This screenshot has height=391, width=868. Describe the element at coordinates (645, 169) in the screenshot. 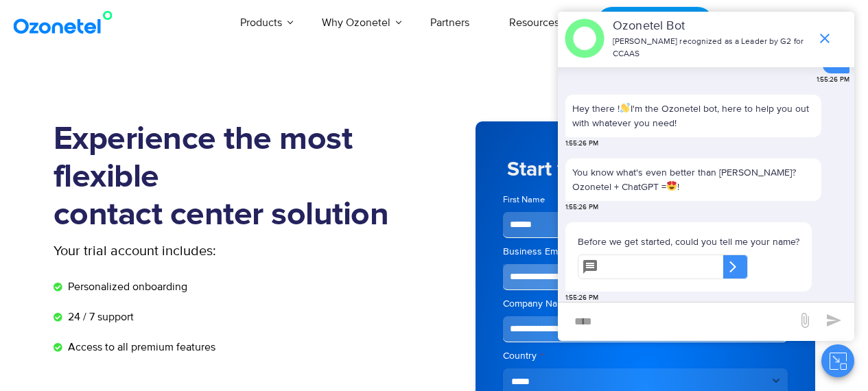

I see `h5: Start your 7 day free trial now` at that location.